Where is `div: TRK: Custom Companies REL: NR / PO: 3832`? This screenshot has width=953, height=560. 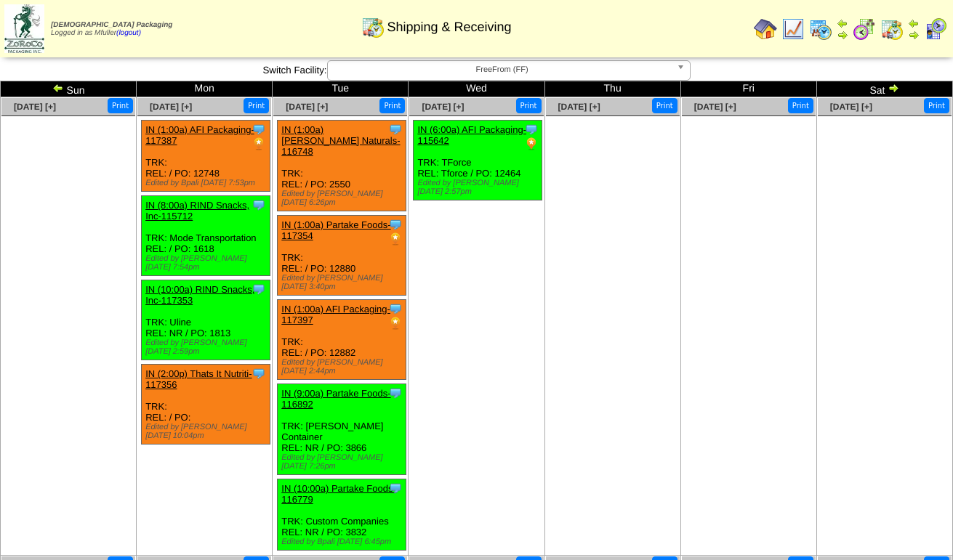
div: TRK: Custom Companies REL: NR / PO: 3832 is located at coordinates (341, 515).